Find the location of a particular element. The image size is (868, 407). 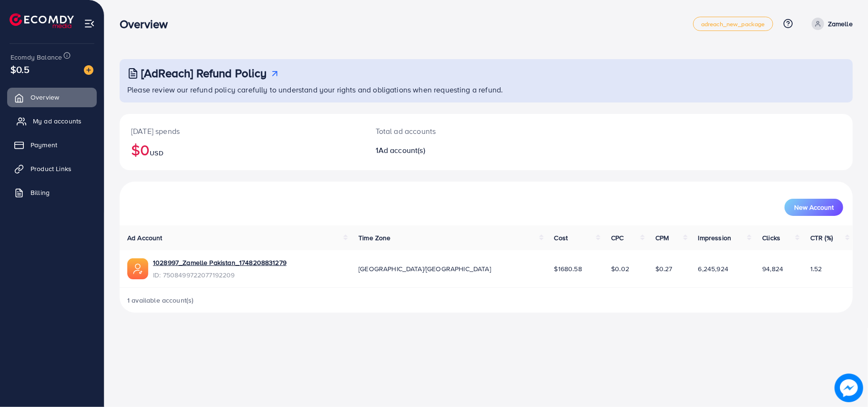

a: Zamelle is located at coordinates (830, 24).